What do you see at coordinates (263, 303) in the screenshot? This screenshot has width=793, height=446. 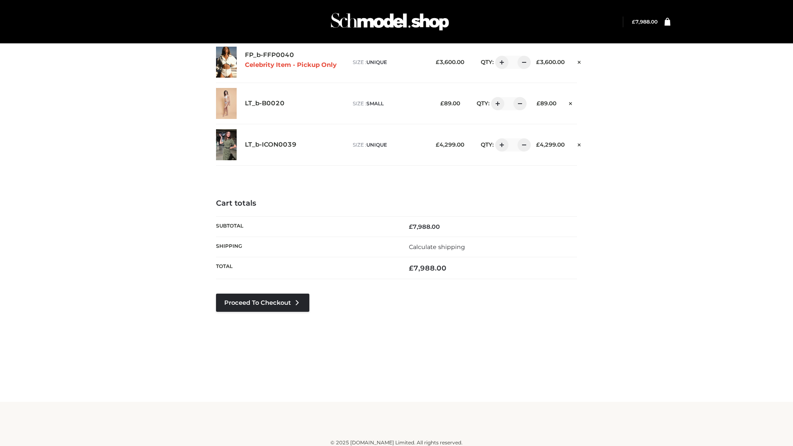 I see `a: Proceed to Checkout` at bounding box center [263, 303].